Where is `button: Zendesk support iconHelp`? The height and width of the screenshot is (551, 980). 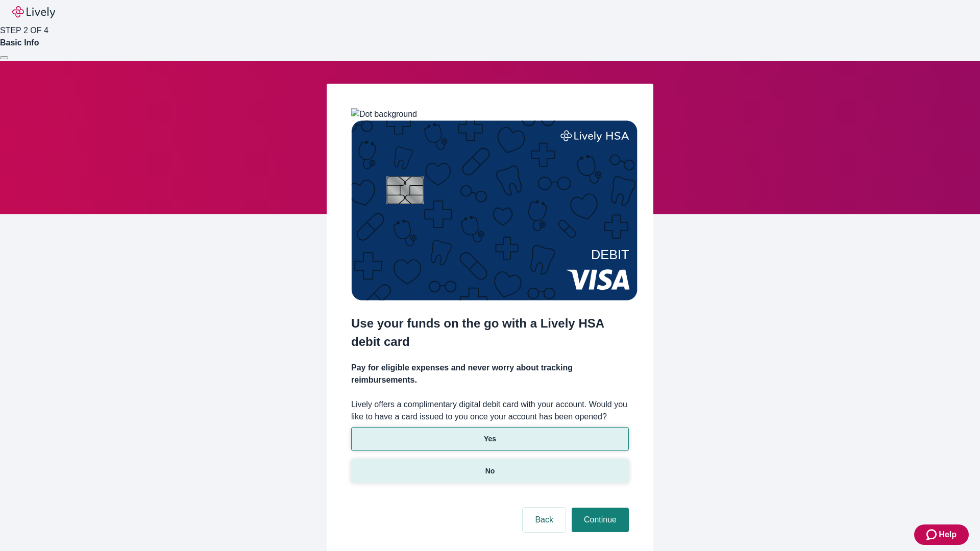 button: Zendesk support iconHelp is located at coordinates (941, 534).